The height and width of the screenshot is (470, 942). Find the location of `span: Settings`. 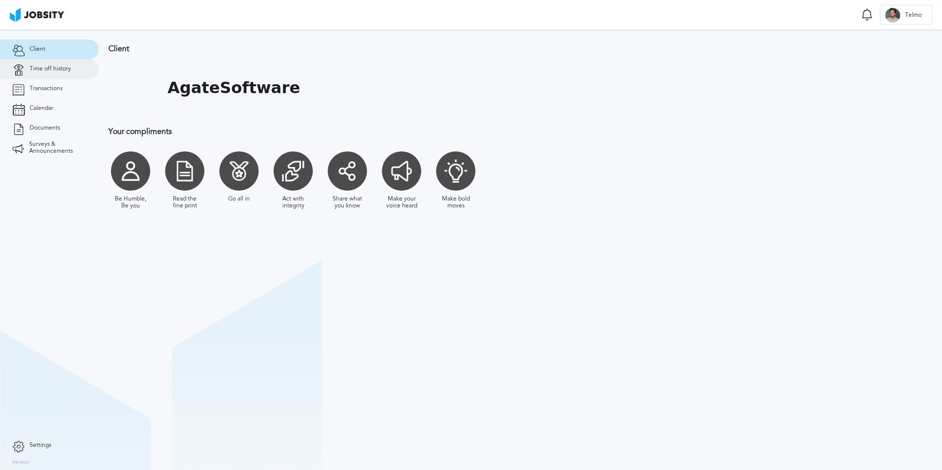

span: Settings is located at coordinates (40, 445).